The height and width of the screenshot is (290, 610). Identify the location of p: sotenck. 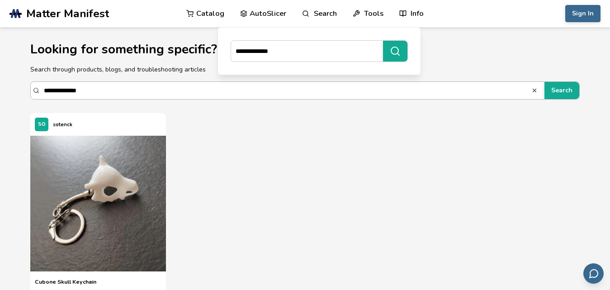
(62, 124).